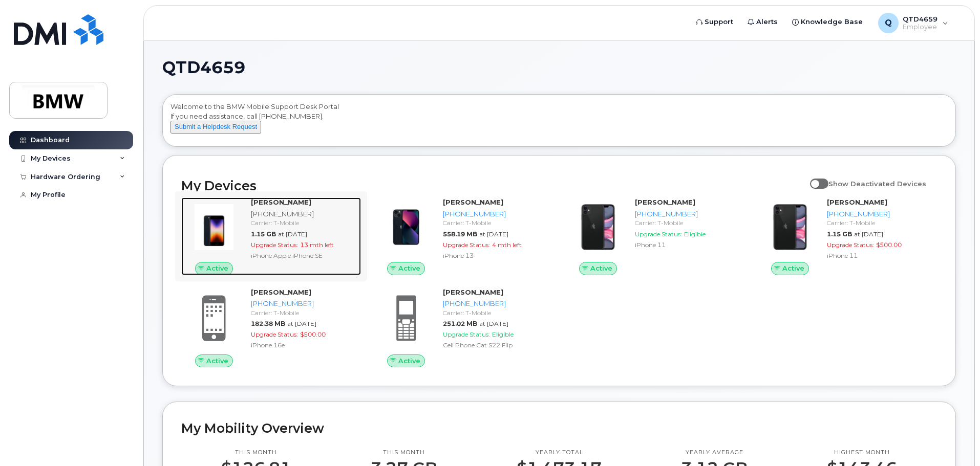 The height and width of the screenshot is (466, 980). I want to click on span: 13 mth left, so click(317, 245).